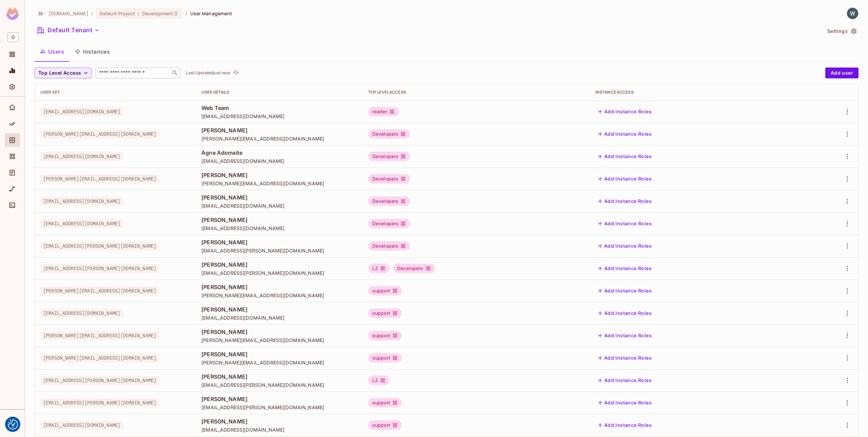  I want to click on button: Instances, so click(92, 52).